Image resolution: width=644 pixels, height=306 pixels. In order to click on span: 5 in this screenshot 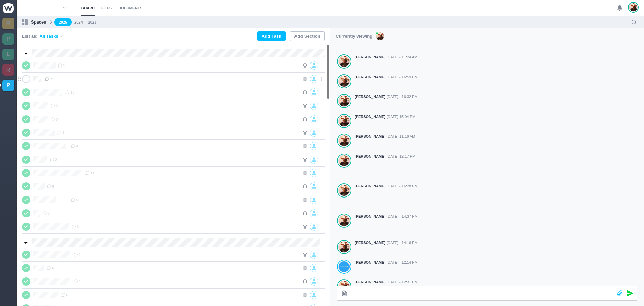, I will do `click(74, 200)`.